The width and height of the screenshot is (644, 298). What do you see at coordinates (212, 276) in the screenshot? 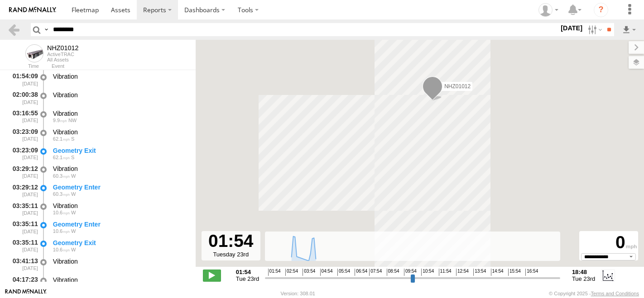
I see `label: Play/Stop` at bounding box center [212, 276].